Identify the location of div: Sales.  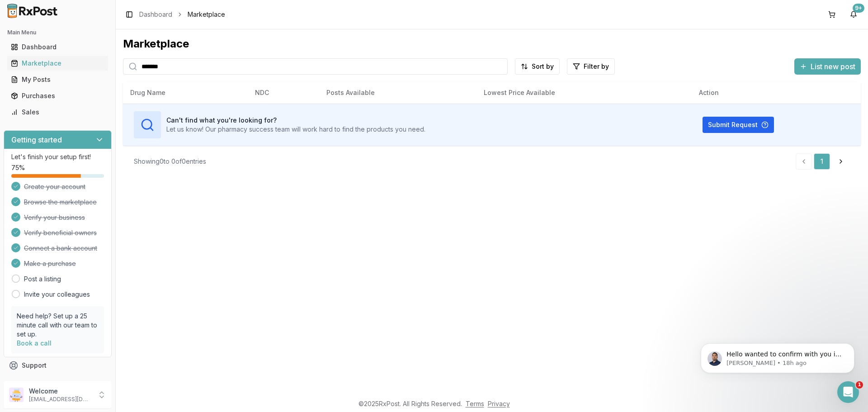
(57, 112).